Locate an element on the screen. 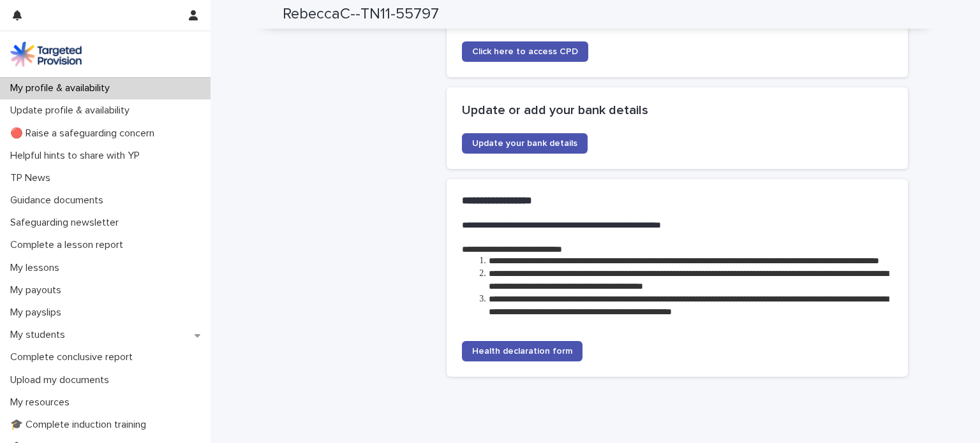  p: My payouts is located at coordinates (38, 290).